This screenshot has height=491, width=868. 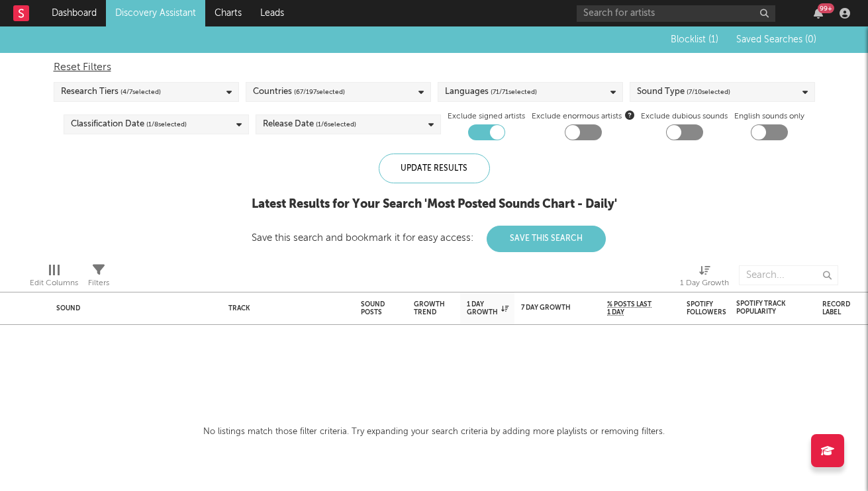 What do you see at coordinates (706, 309) in the screenshot?
I see `div: Spotify Followers` at bounding box center [706, 309].